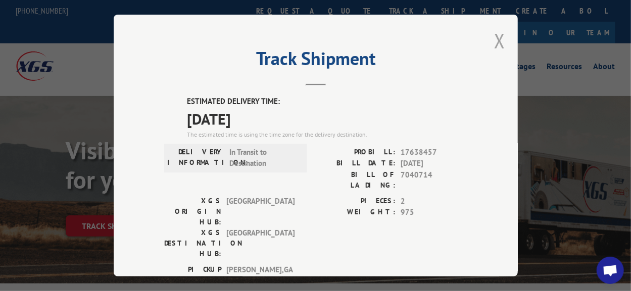  I want to click on label: XGS DESTINATION HUB:, so click(192, 243).